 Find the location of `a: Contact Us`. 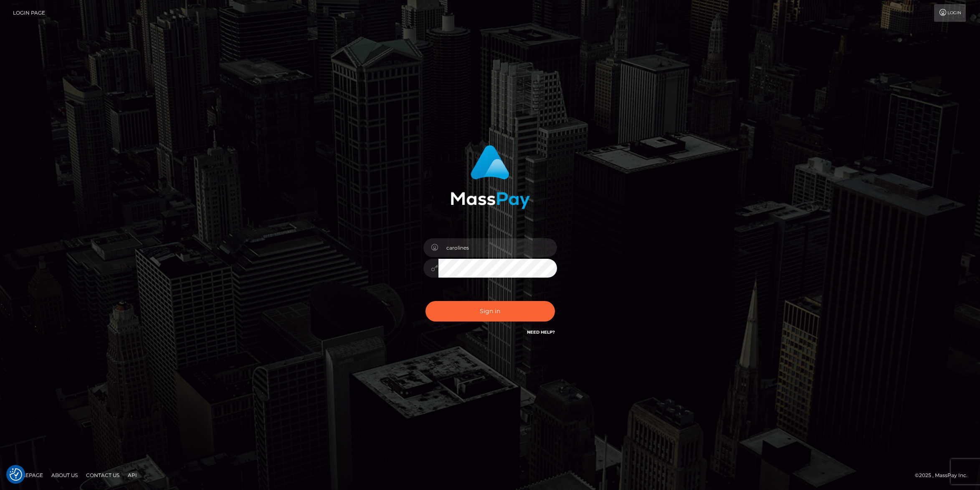

a: Contact Us is located at coordinates (103, 475).